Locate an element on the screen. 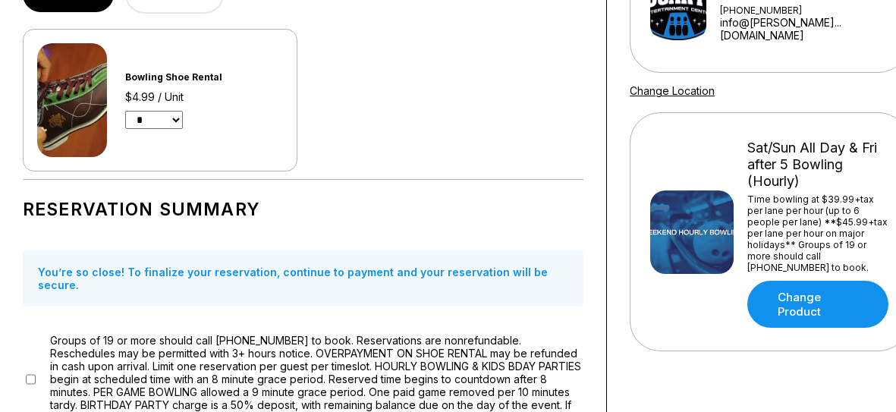  div: Time bowling at $39.99+tax per lane per hour (up to 6 people per lane) **$45.99+tax per lane per ... is located at coordinates (818, 233).